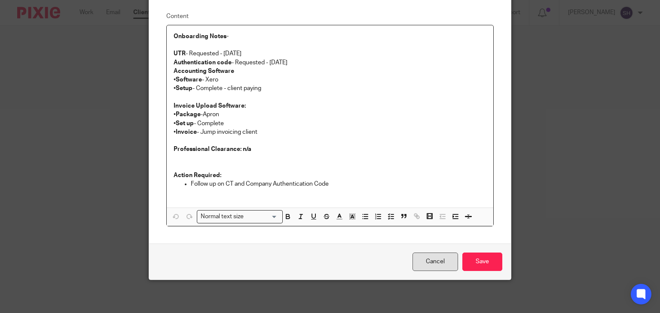 This screenshot has height=313, width=660. Describe the element at coordinates (330, 132) in the screenshot. I see `p: • - Jump invoicing client` at that location.